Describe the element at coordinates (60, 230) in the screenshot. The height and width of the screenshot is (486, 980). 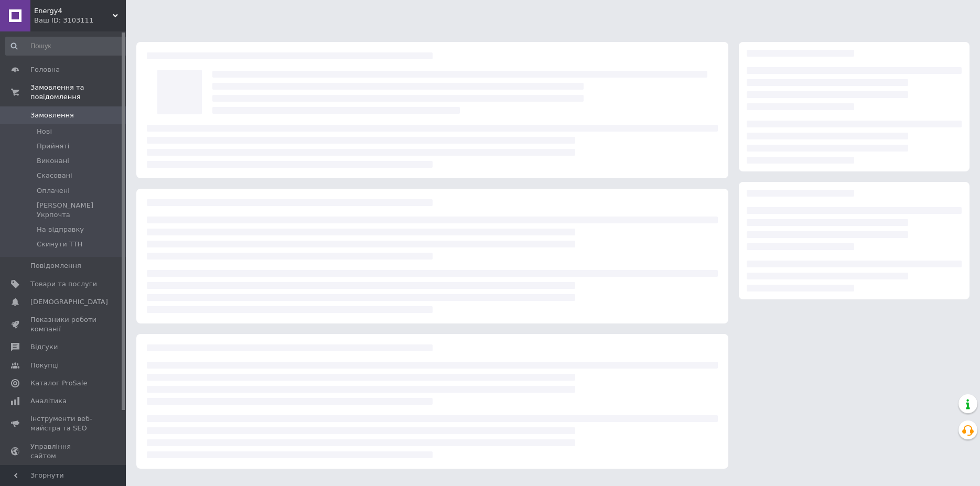
I see `span: На відправку` at that location.